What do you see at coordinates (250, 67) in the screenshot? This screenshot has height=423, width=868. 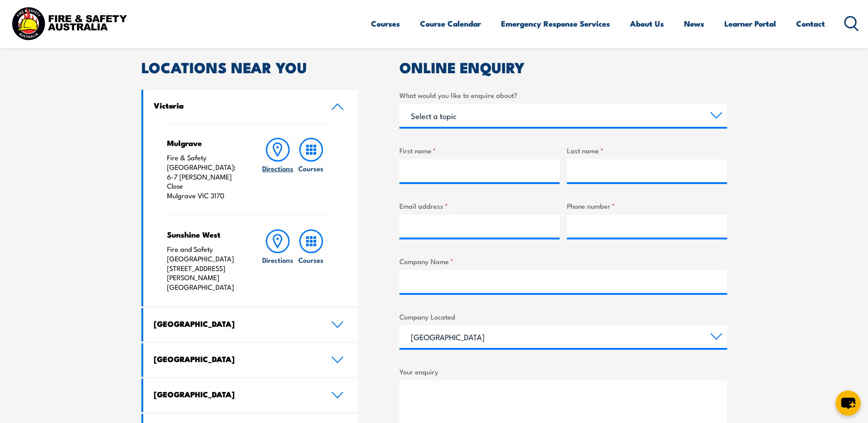 I see `h2: LOCATIONS NEAR YOU` at bounding box center [250, 67].